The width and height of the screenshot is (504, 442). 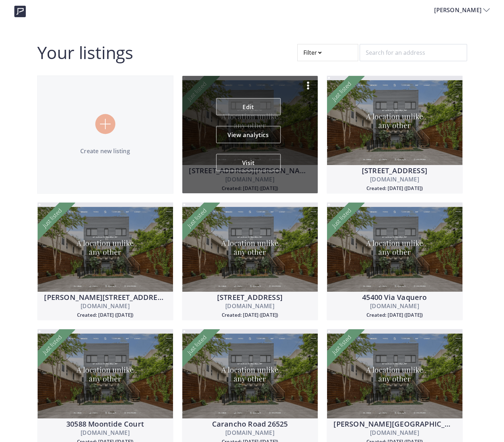 I want to click on button: View analytics, so click(x=248, y=135).